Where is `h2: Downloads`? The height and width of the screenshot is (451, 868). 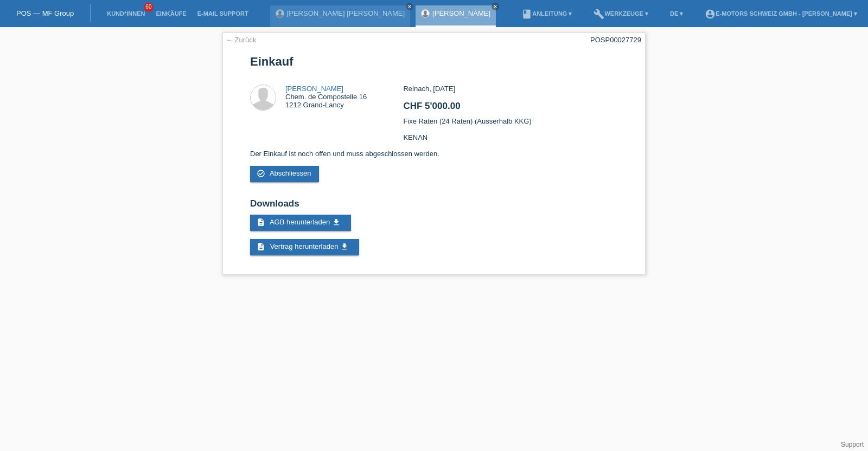 h2: Downloads is located at coordinates (434, 207).